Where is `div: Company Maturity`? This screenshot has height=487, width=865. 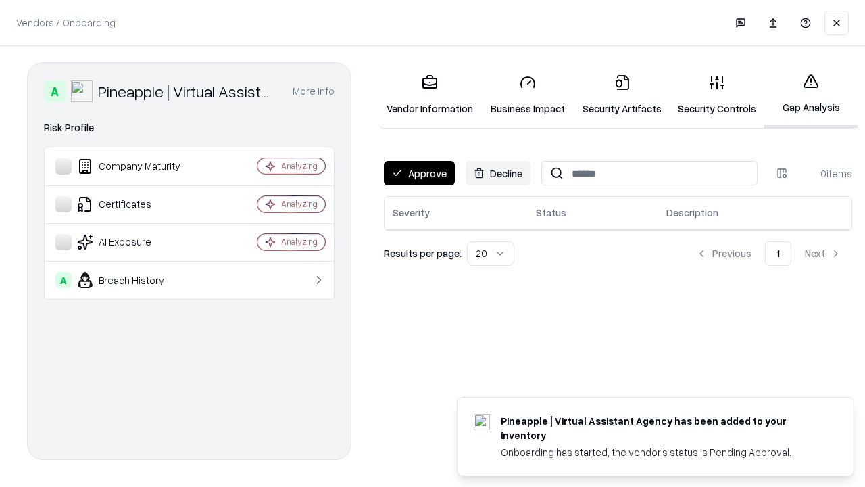 div: Company Maturity is located at coordinates (136, 166).